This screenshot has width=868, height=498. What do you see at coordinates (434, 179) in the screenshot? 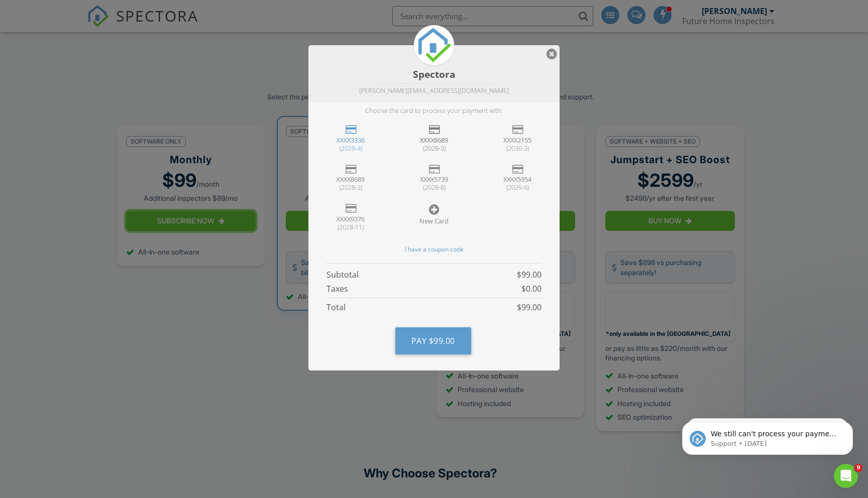
I see `div: XXXX5739` at bounding box center [434, 179].